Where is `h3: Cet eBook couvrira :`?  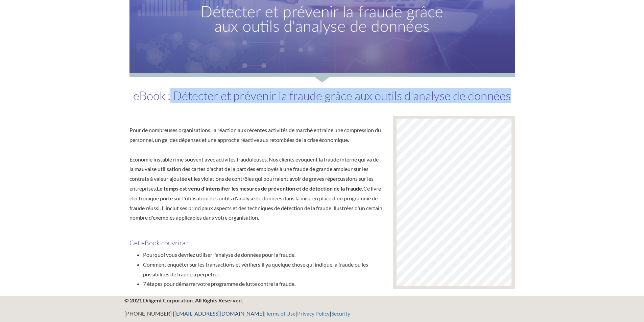 h3: Cet eBook couvrira : is located at coordinates (256, 243).